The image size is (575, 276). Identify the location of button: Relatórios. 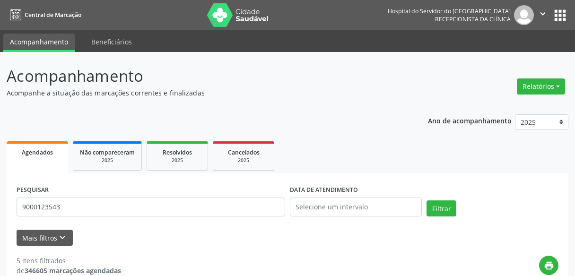
(541, 87).